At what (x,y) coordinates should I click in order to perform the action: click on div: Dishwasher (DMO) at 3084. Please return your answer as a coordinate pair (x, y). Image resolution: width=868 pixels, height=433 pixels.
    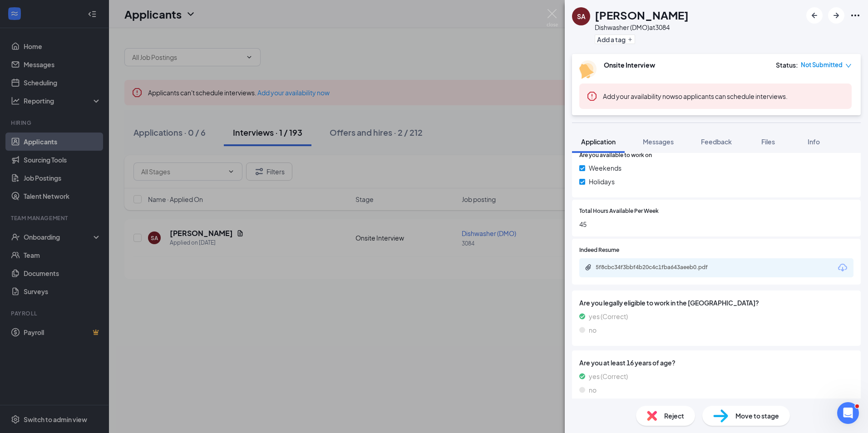
    Looking at the image, I should click on (641, 27).